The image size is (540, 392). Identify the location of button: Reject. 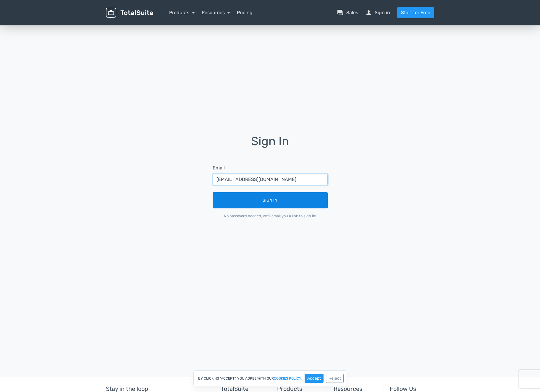
(335, 378).